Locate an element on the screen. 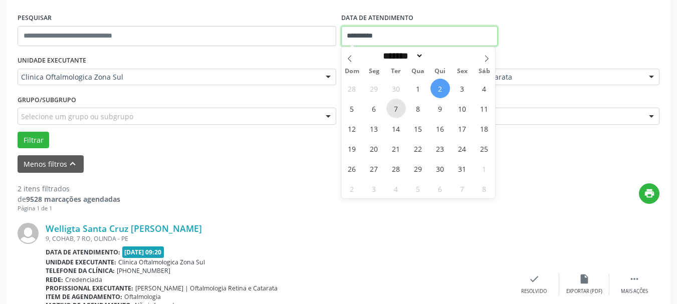  span: Outubro 6, 2025 is located at coordinates (374, 108).